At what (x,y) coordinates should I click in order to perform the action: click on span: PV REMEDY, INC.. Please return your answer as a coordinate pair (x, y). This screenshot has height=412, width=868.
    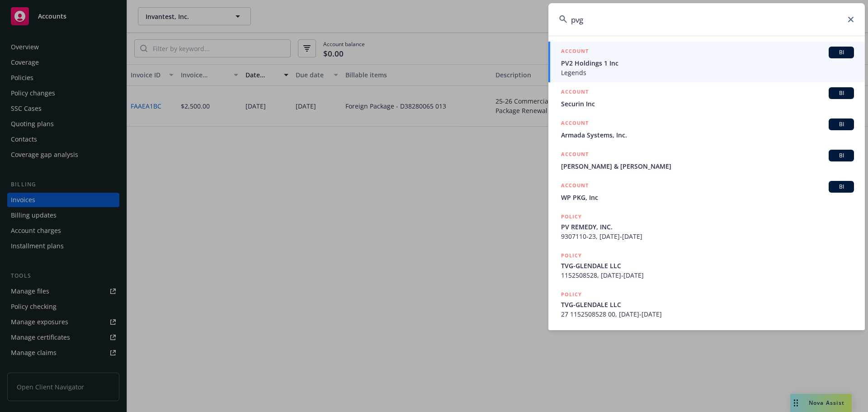
    Looking at the image, I should click on (707, 226).